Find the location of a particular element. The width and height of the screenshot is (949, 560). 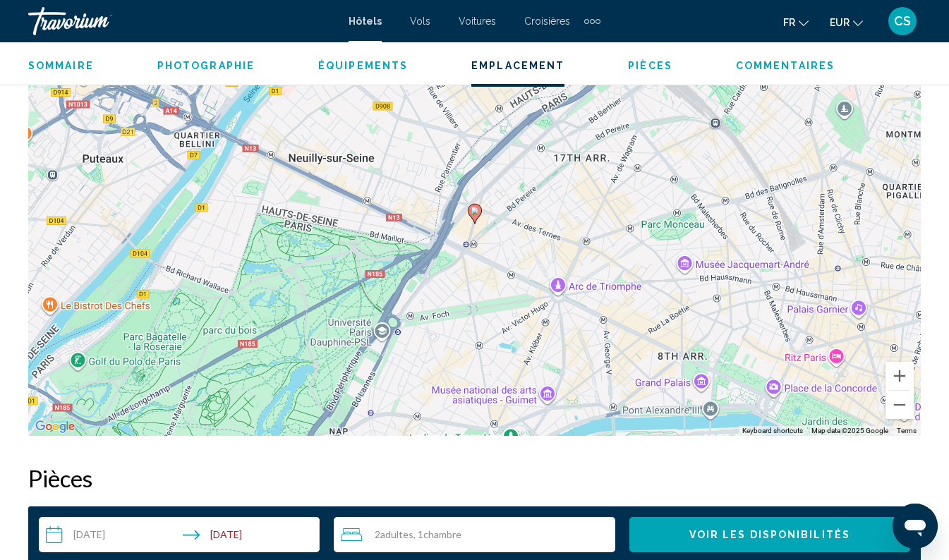

button: Keyboard shortcuts is located at coordinates (773, 431).